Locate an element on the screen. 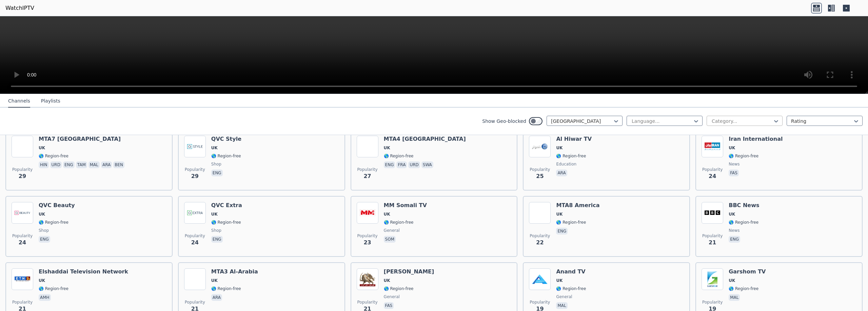 This screenshot has width=868, height=311. span: 23 is located at coordinates (367, 243).